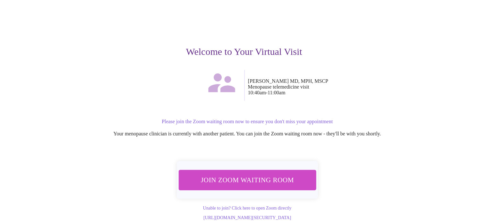  What do you see at coordinates (247, 134) in the screenshot?
I see `p: Your menopause clinician is currently with another patient. You can join the Zoom waiting room no...` at bounding box center [247, 134].